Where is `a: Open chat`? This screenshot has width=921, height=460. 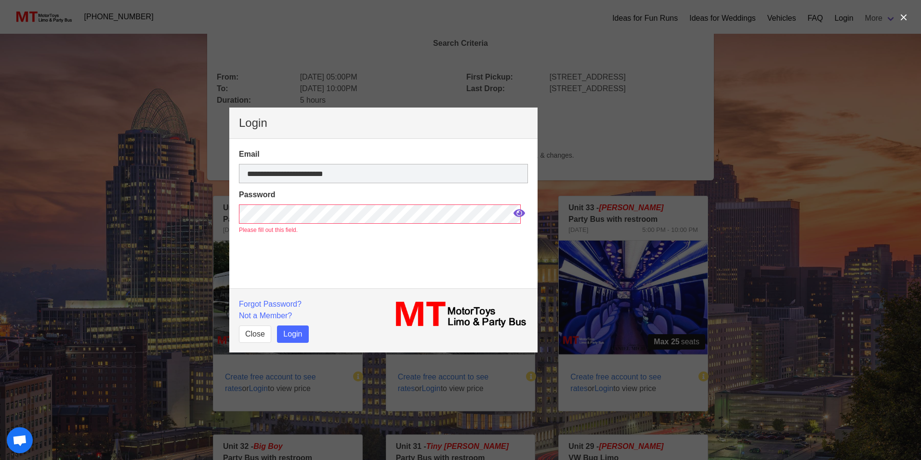 a: Open chat is located at coordinates (20, 440).